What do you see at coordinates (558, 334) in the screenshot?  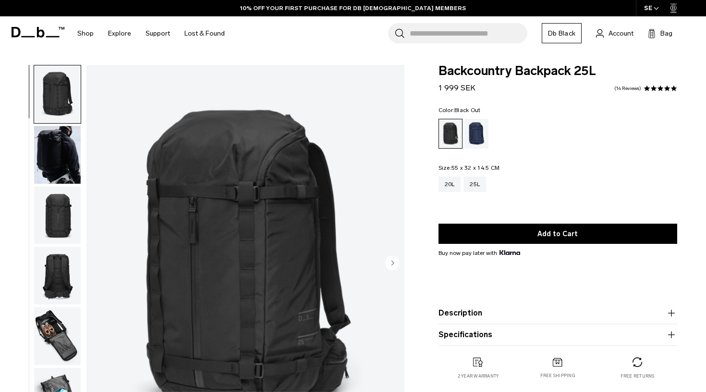 I see `button: Specifications` at bounding box center [558, 334].